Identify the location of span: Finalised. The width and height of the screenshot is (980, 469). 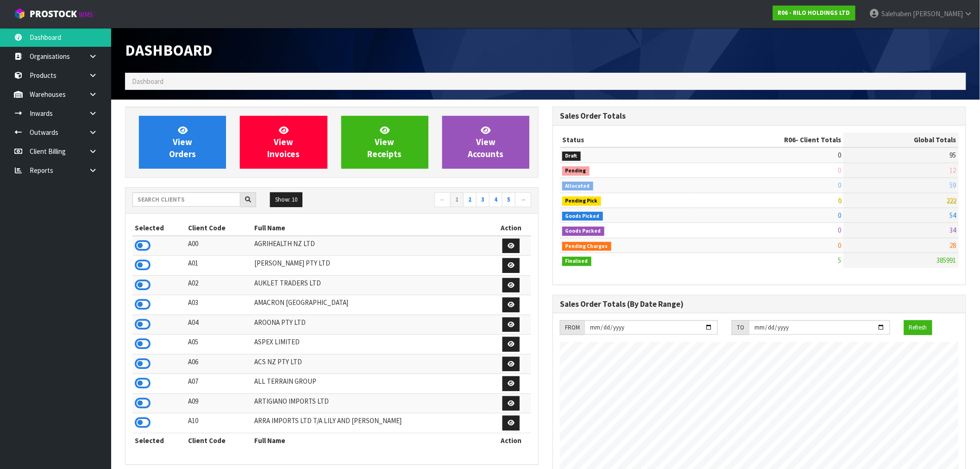
(576, 261).